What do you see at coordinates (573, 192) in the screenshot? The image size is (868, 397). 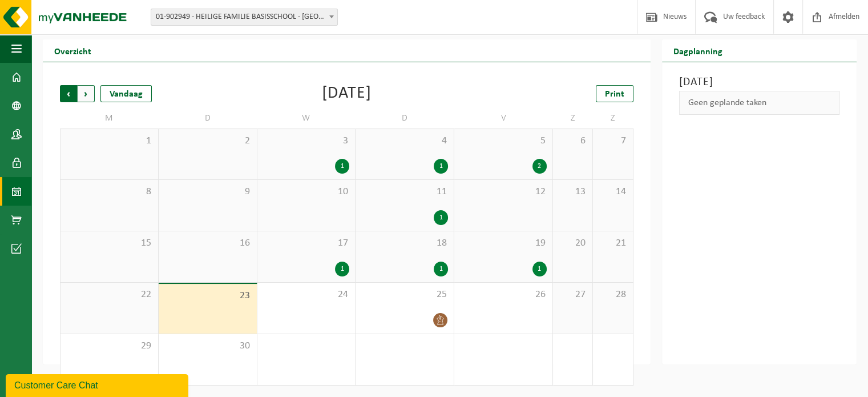 I see `span: 13` at bounding box center [573, 192].